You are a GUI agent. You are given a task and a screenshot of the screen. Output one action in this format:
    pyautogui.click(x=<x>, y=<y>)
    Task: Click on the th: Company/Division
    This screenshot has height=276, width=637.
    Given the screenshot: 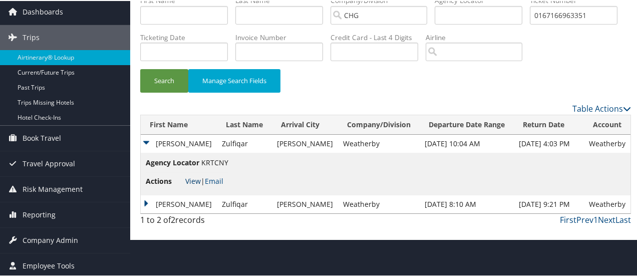 What is the action you would take?
    pyautogui.click(x=379, y=124)
    